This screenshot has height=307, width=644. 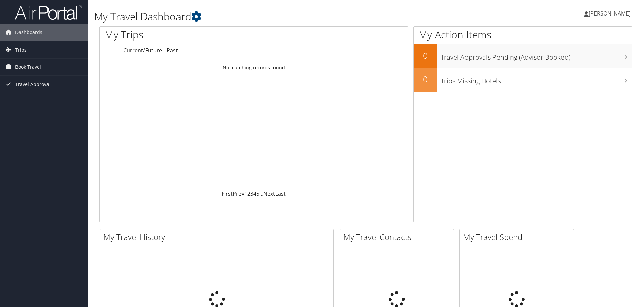 What do you see at coordinates (536, 56) in the screenshot?
I see `h3: Travel Approvals Pending (Advisor Booked)` at bounding box center [536, 56].